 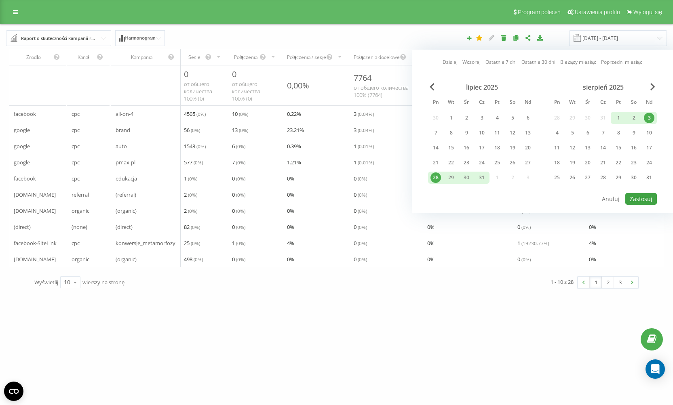 I want to click on div: śr 9 lip 2025, so click(x=467, y=133).